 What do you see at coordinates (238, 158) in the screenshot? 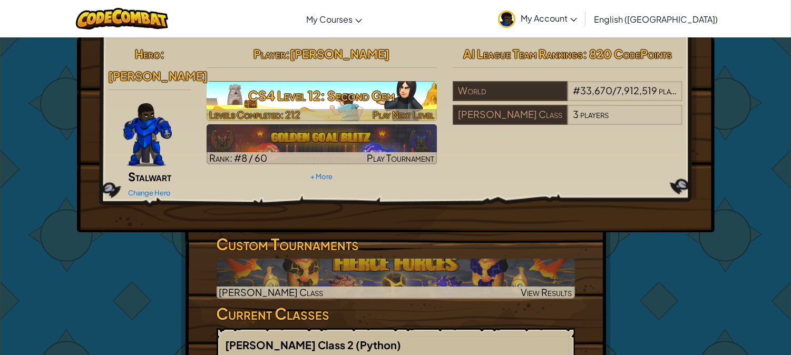
I see `span: Rank: #8 / 60` at bounding box center [238, 158].